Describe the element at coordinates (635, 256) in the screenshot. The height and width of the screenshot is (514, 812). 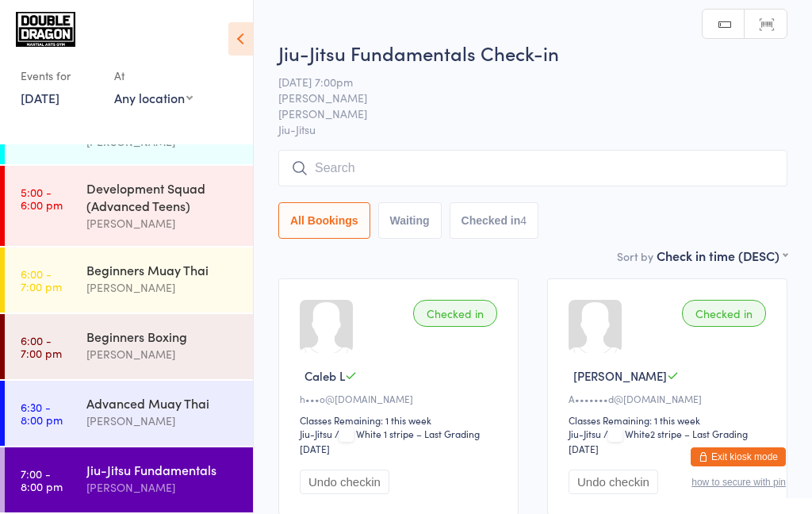
I see `label: Sort by` at that location.